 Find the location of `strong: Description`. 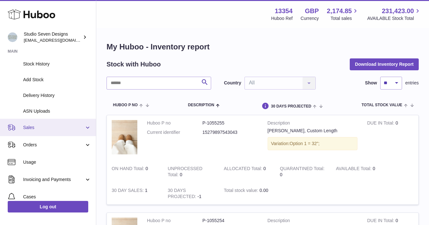

strong: Description is located at coordinates (313, 124).